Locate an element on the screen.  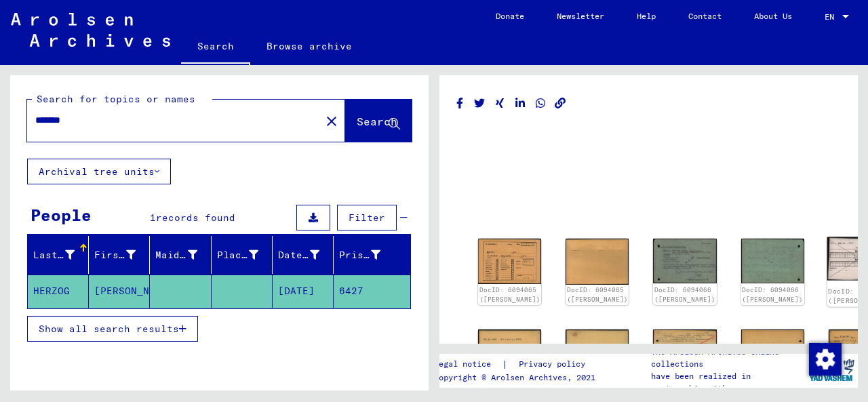
mat-cell: 6427 is located at coordinates (371, 291).